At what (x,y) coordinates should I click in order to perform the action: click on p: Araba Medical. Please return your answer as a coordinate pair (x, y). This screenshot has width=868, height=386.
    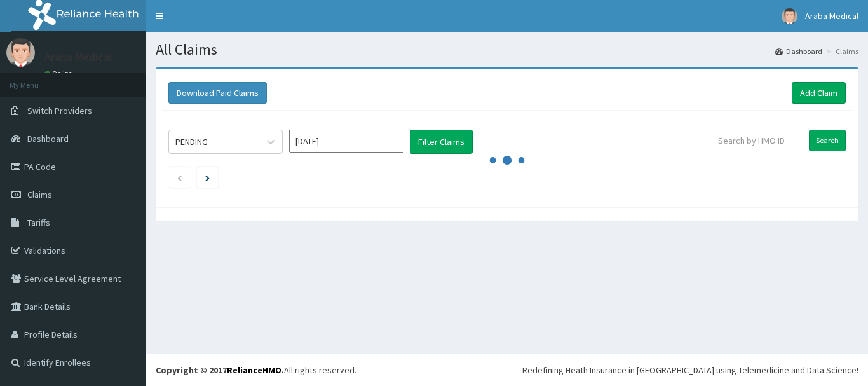
    Looking at the image, I should click on (79, 57).